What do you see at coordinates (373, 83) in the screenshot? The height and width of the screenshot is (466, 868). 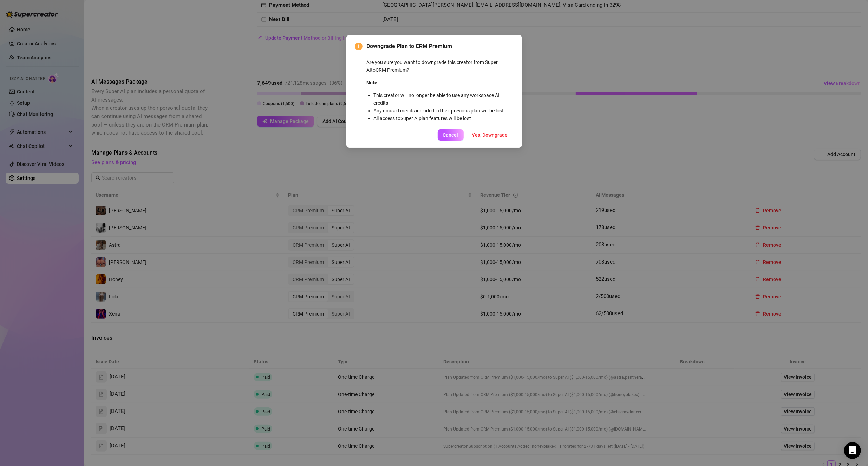 I see `strong: Note:` at bounding box center [373, 83].